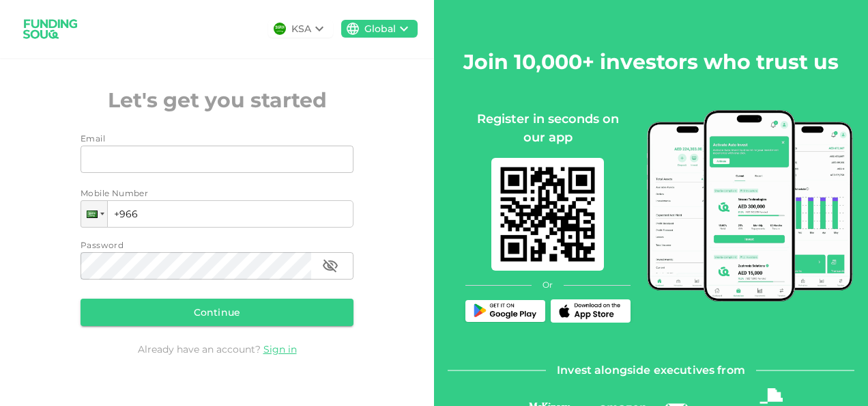 Image resolution: width=868 pixels, height=406 pixels. What do you see at coordinates (301, 29) in the screenshot?
I see `div: KSA` at bounding box center [301, 29].